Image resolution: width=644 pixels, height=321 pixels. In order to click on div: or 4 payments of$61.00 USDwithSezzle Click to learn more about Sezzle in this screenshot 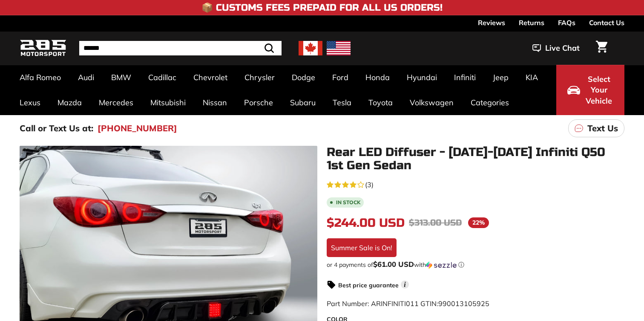, I will do `click(475, 265)`.